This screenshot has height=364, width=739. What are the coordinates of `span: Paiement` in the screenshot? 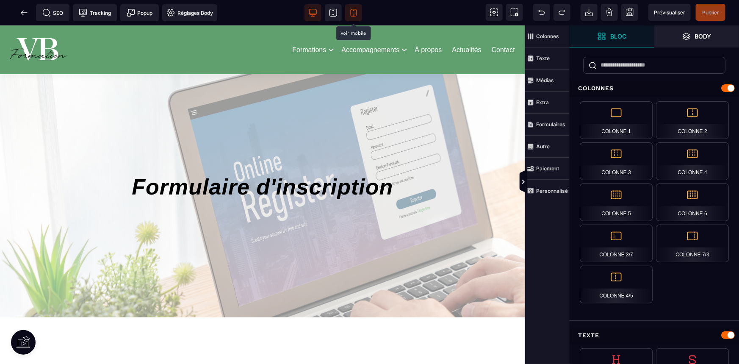 It's located at (548, 169).